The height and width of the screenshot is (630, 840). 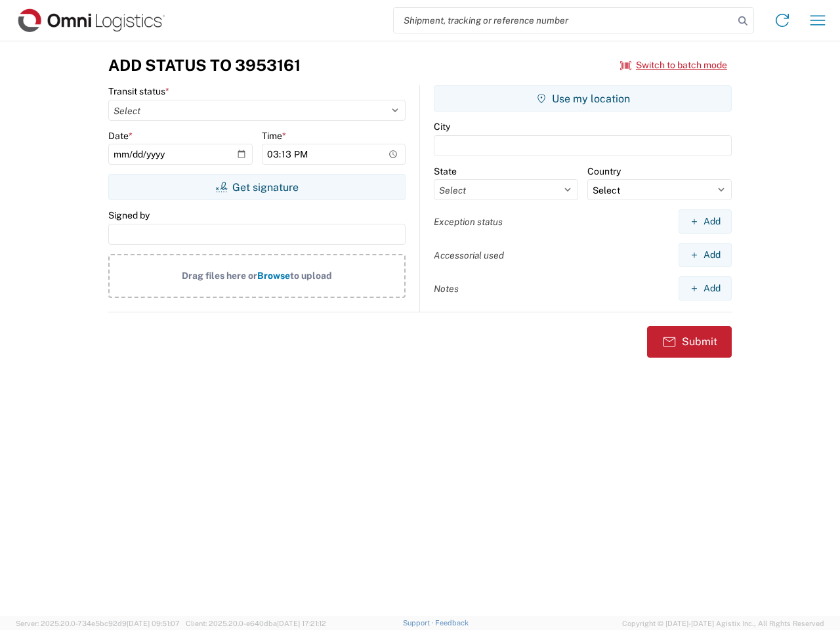 What do you see at coordinates (468, 256) in the screenshot?
I see `label: Accessorial used` at bounding box center [468, 256].